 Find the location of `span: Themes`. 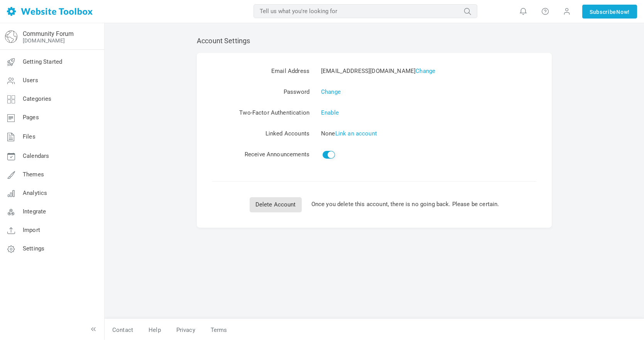

span: Themes is located at coordinates (33, 175).